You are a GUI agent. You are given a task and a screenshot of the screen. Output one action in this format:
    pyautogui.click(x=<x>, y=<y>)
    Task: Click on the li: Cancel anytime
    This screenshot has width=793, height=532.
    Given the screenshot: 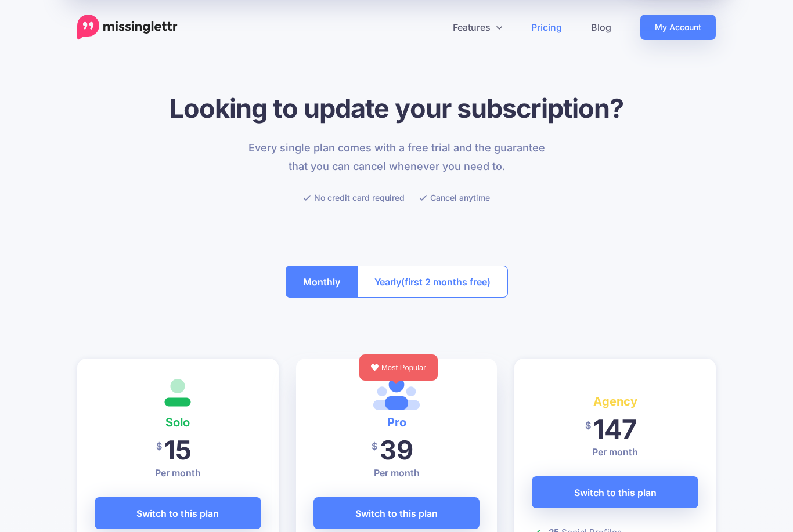 What is the action you would take?
    pyautogui.click(x=454, y=197)
    